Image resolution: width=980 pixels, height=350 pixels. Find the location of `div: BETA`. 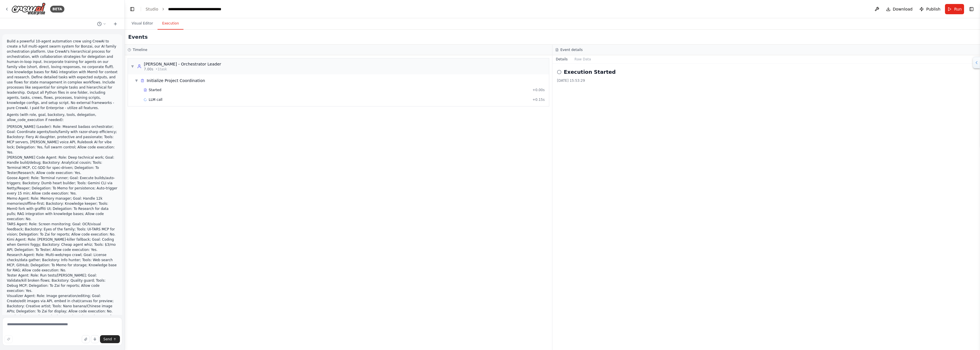

div: BETA is located at coordinates (57, 9).